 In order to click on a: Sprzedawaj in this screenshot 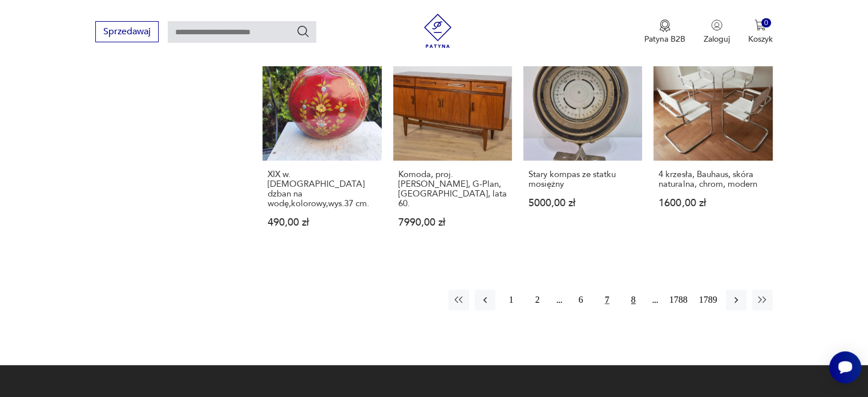, I will do `click(127, 32)`.